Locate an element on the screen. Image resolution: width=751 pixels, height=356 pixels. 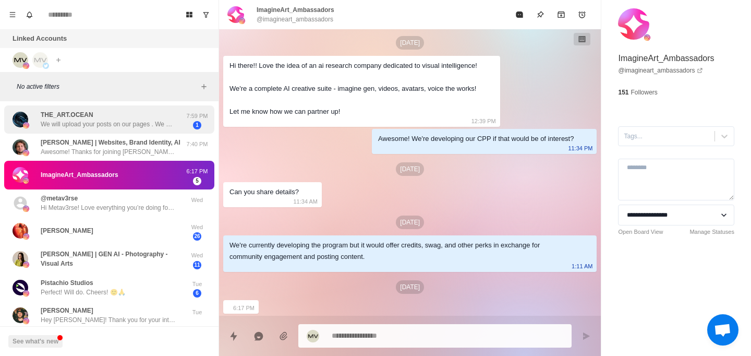
button: Reply with AI is located at coordinates (259, 336).